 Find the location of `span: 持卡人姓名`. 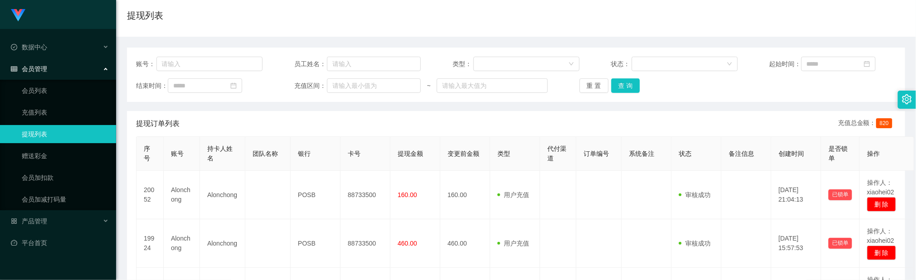

span: 持卡人姓名 is located at coordinates (220, 153).